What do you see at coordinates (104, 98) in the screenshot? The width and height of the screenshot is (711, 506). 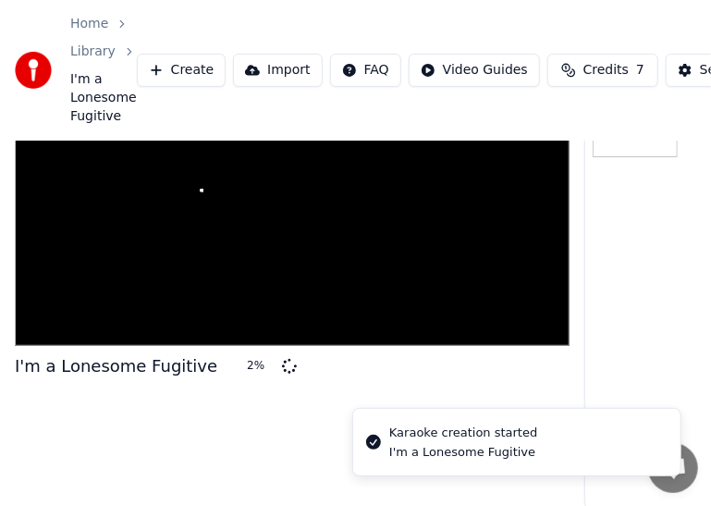 I see `span: I'm a Lonesome Fugitive` at bounding box center [104, 98].